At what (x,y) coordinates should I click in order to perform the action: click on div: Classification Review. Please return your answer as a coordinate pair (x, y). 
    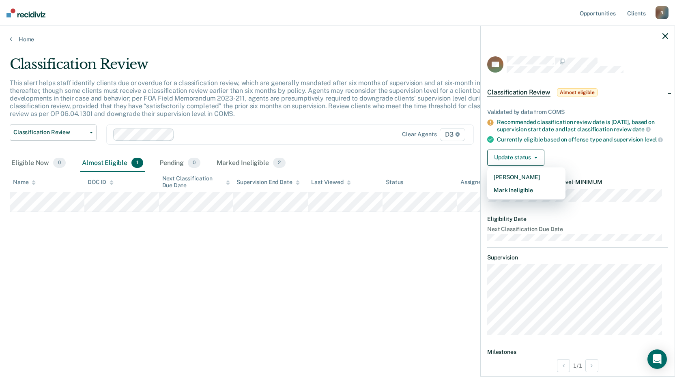
    Looking at the image, I should click on (263, 67).